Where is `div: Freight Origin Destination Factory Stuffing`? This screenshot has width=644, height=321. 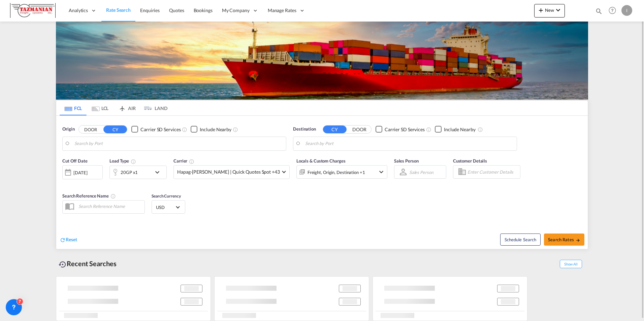 div: Freight Origin Destination Factory Stuffing is located at coordinates (336, 173).